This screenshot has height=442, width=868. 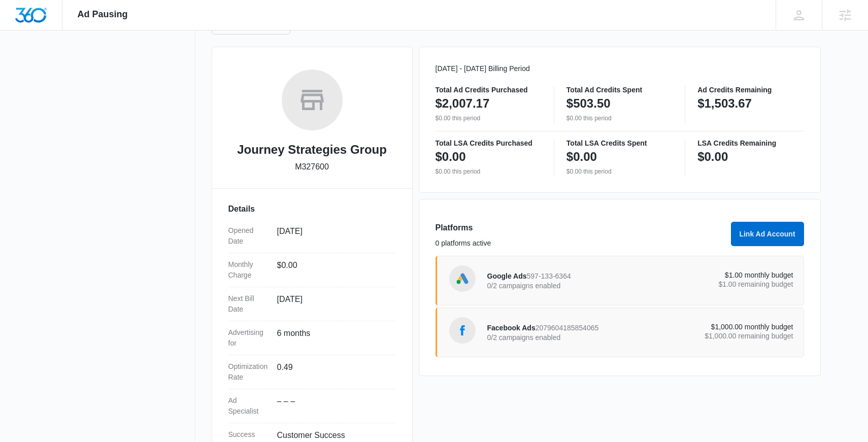 What do you see at coordinates (507, 276) in the screenshot?
I see `span: Google Ads` at bounding box center [507, 276].